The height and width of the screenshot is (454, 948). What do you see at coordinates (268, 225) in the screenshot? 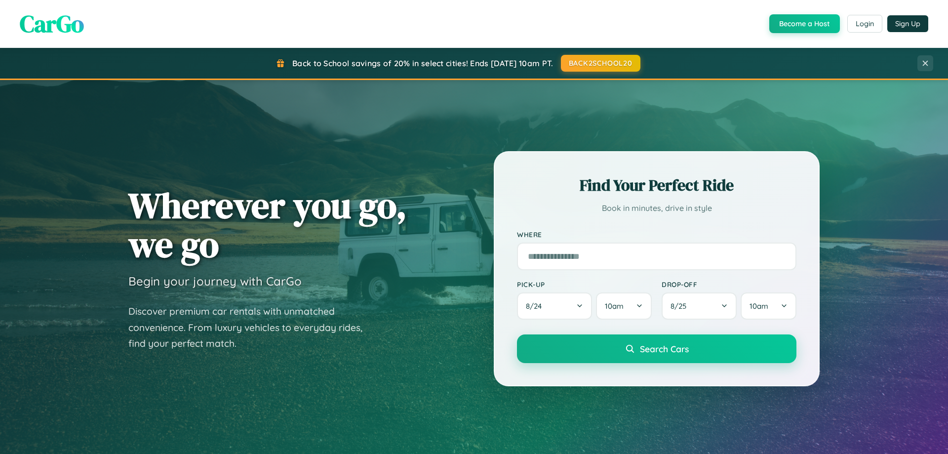
I see `h1: Wherever you go, we go` at bounding box center [268, 225].